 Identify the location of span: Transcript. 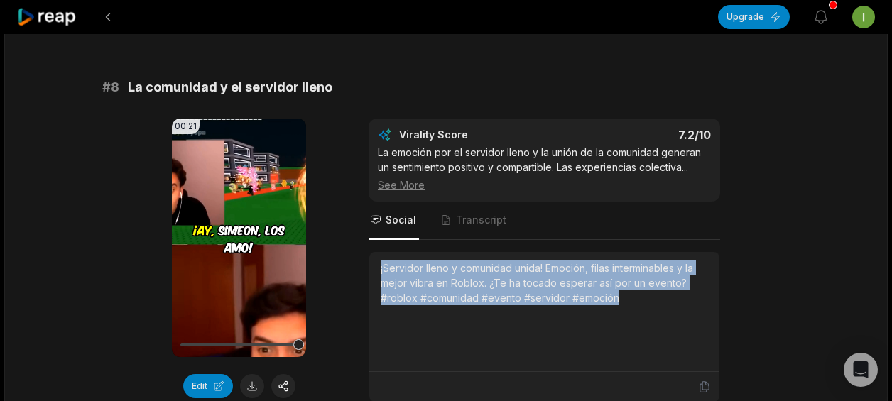
(481, 220).